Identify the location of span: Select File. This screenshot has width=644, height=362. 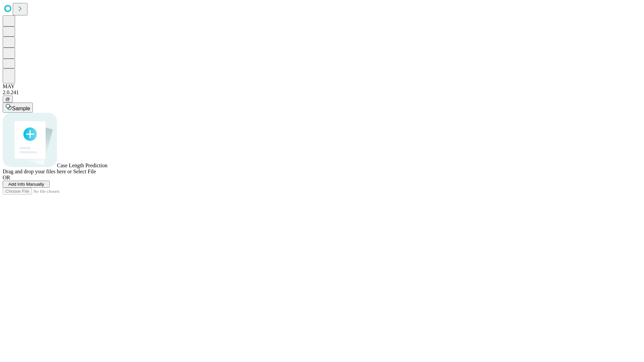
(85, 171).